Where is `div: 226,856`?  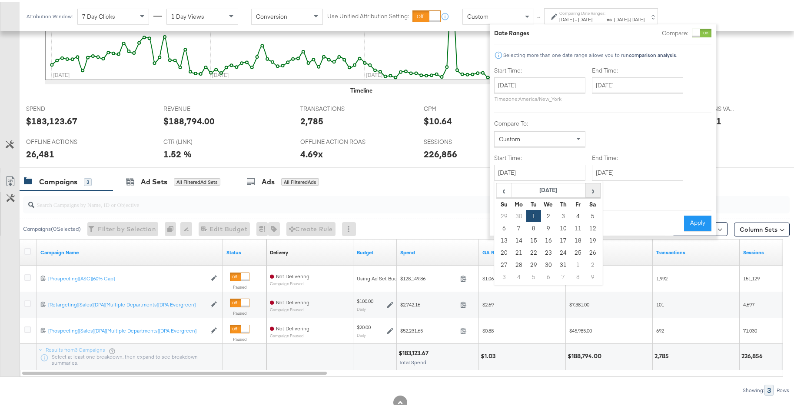 div: 226,856 is located at coordinates (753, 354).